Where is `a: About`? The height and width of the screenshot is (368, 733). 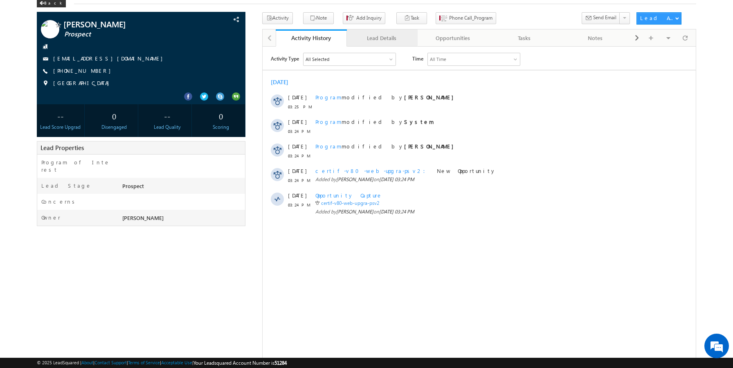
a: About is located at coordinates (87, 362).